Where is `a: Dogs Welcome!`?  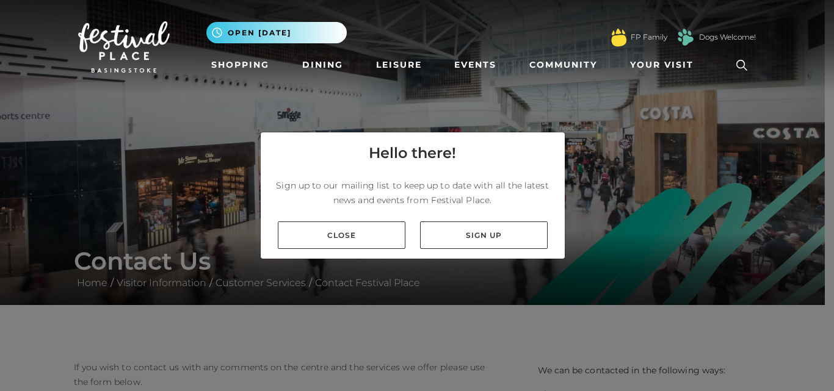 a: Dogs Welcome! is located at coordinates (727, 37).